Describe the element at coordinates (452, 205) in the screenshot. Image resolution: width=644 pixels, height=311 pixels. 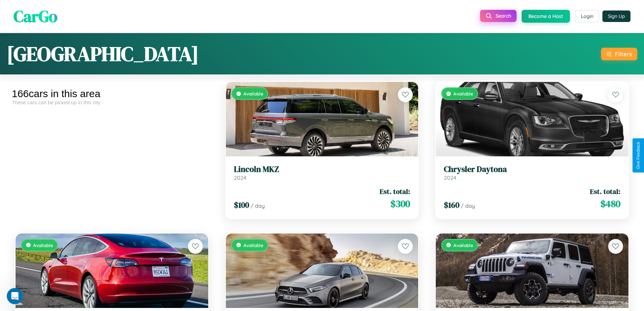
I see `span: $ 160` at that location.